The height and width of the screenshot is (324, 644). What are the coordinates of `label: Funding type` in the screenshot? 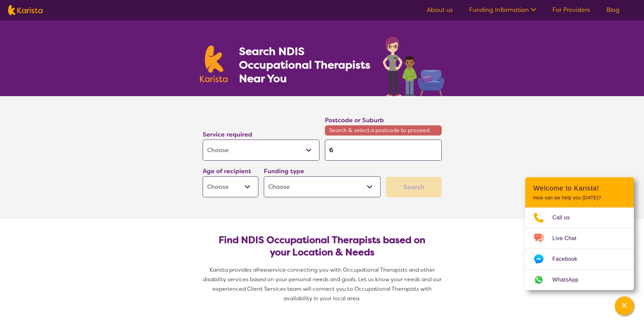 It's located at (284, 171).